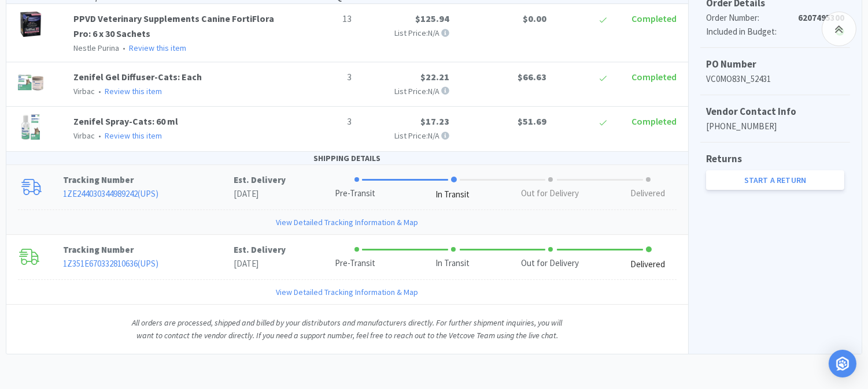  Describe the element at coordinates (31, 83) in the screenshot. I see `img: b7f516ec1dfc4c7e870e5d823efa7e7b_778025.jpeg` at that location.